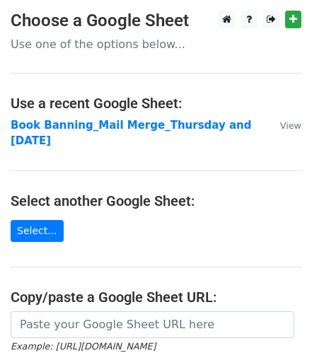  What do you see at coordinates (156, 21) in the screenshot?
I see `h3: Choose a Google Sheet` at bounding box center [156, 21].